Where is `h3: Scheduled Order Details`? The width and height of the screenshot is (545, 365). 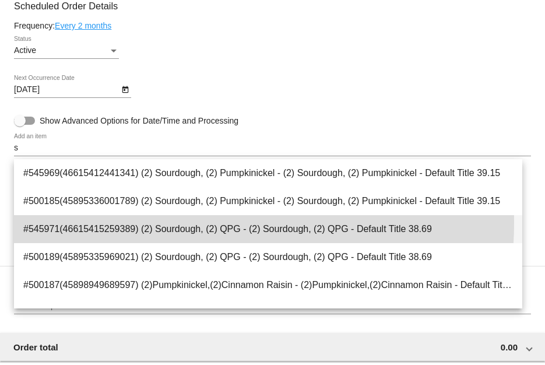
h3: Scheduled Order Details is located at coordinates (272, 6).